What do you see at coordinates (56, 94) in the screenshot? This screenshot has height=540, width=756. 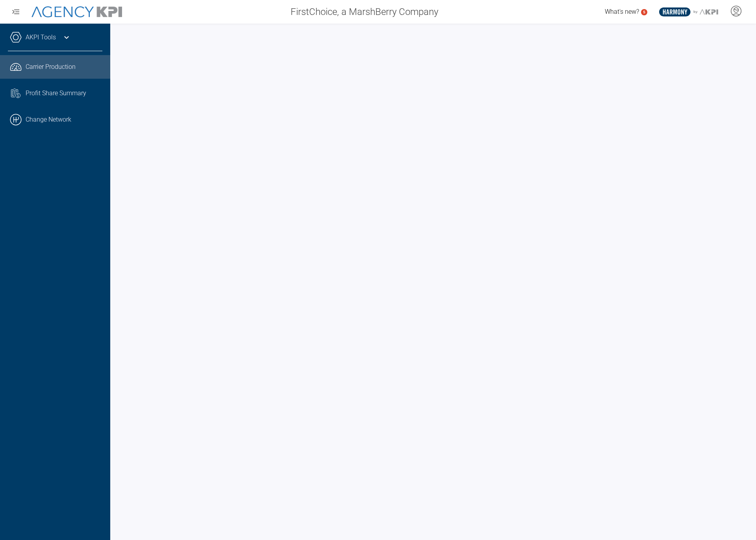 I see `span: Profit Share Summary` at bounding box center [56, 94].